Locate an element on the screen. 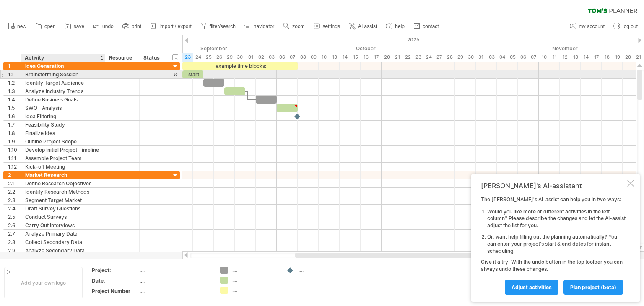 This screenshot has width=644, height=306. div: Activity is located at coordinates (63, 58).